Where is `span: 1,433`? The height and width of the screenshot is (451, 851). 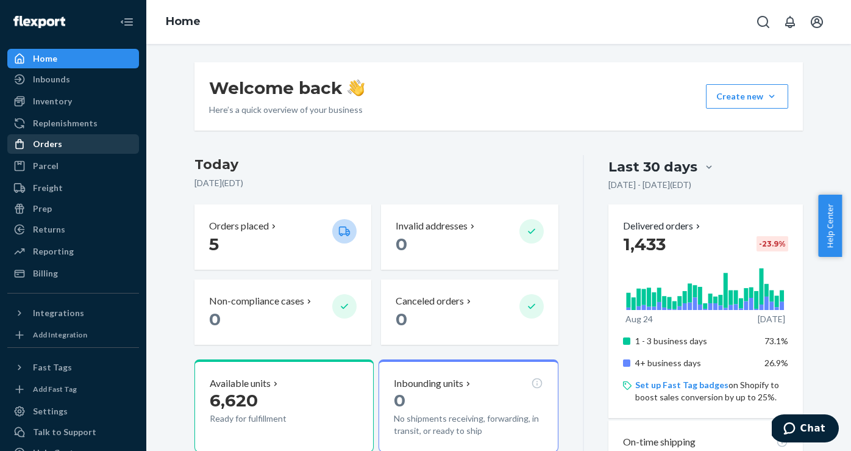 span: 1,433 is located at coordinates (645, 244).